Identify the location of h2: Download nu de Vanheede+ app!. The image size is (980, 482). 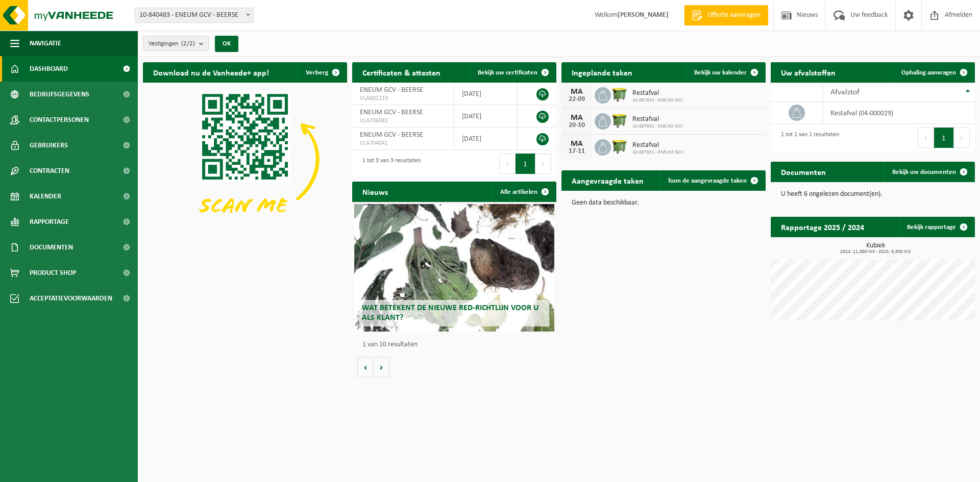
(211, 72).